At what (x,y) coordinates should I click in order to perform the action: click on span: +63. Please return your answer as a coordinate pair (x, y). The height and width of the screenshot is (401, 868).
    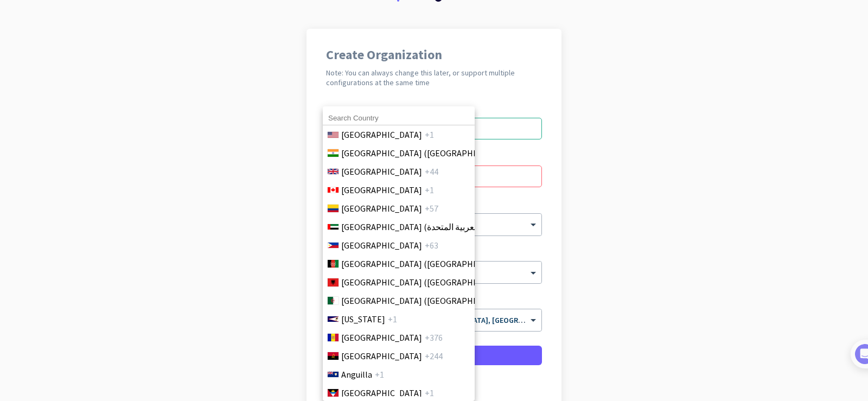
    Looking at the image, I should click on (431, 245).